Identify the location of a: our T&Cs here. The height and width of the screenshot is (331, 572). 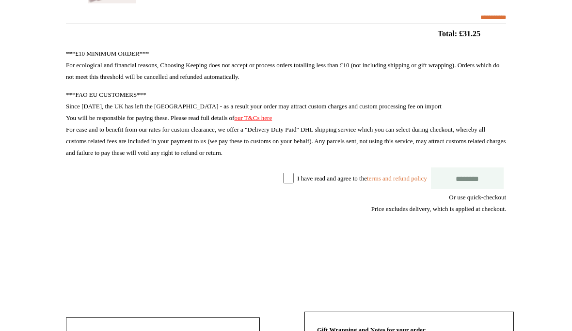
(253, 118).